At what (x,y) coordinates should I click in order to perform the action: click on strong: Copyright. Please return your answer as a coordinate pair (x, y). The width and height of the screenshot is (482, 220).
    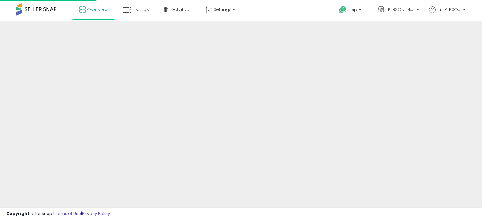
    Looking at the image, I should click on (18, 214).